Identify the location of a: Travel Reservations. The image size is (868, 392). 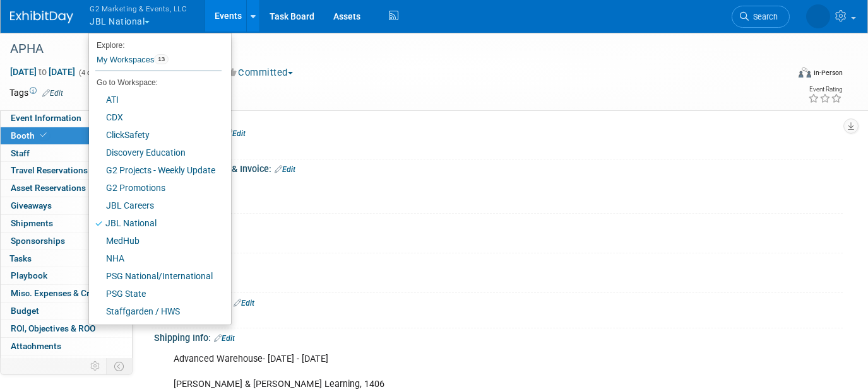
(66, 170).